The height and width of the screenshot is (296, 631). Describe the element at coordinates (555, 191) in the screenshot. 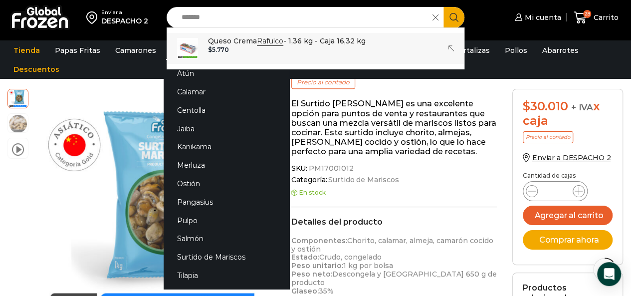

I see `input: Product quantity` at that location.